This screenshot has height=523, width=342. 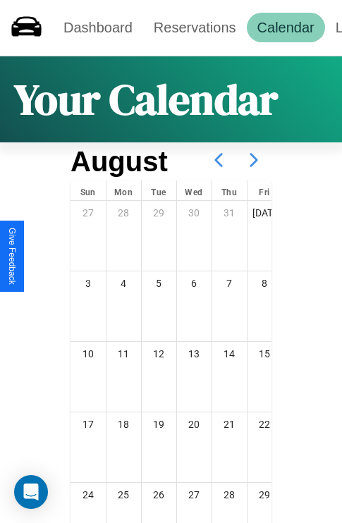 What do you see at coordinates (265, 425) in the screenshot?
I see `div: 22` at bounding box center [265, 425].